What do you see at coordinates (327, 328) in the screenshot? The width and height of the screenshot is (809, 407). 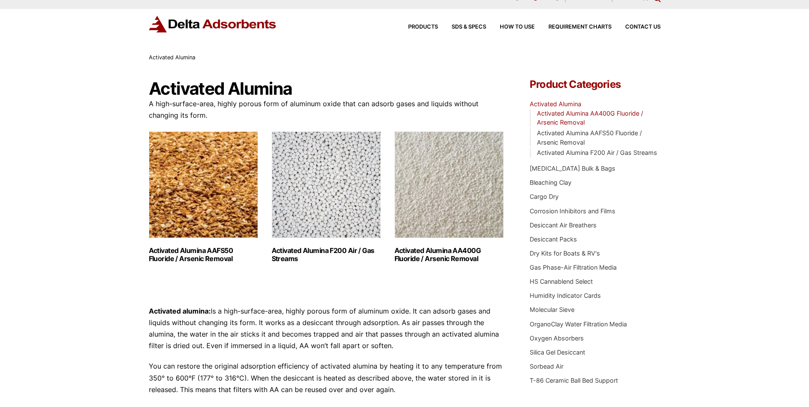 I see `p: Is a high-surface-area, highly porous form of aluminum oxide. It can adsorb gases and liquids wit...` at bounding box center [327, 328].